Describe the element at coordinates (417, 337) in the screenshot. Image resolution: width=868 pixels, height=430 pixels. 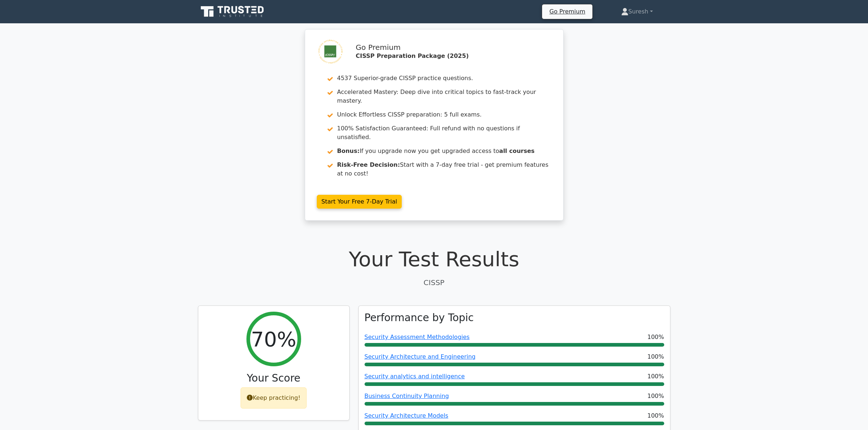
I see `a: Security Assessment Methodologies` at that location.